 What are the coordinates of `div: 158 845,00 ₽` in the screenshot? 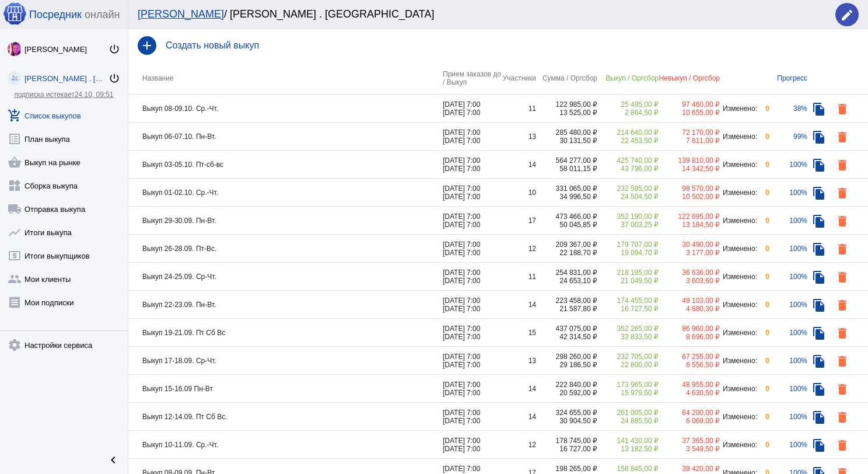 It's located at (628, 468).